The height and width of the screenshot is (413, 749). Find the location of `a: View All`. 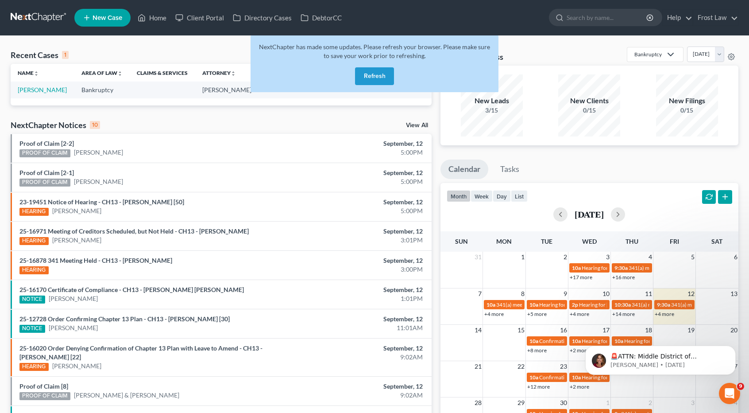

a: View All is located at coordinates (417, 125).